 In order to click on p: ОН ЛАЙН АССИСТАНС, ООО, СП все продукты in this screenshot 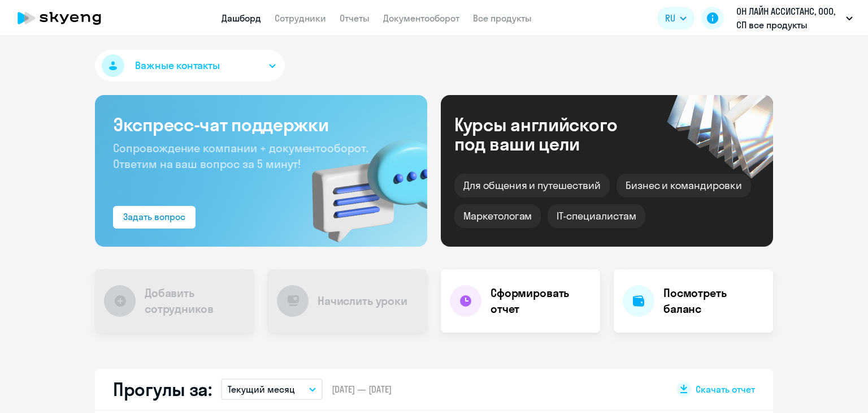, I will do `click(790, 18)`.